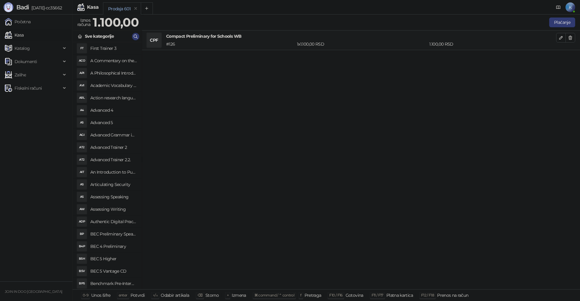 Image resolution: width=580 pixels, height=301 pixels. I want to click on span: K, so click(571, 7).